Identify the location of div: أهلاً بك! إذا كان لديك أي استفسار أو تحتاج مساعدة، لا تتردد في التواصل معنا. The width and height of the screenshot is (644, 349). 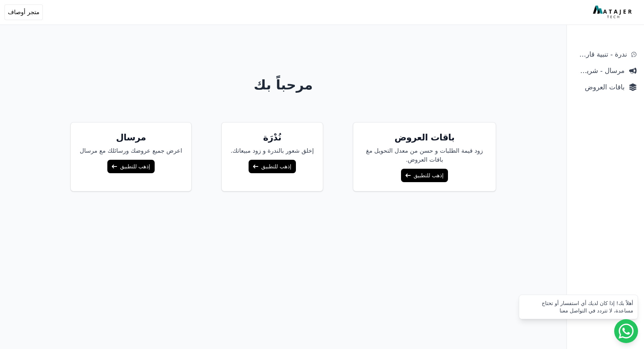
(579, 307).